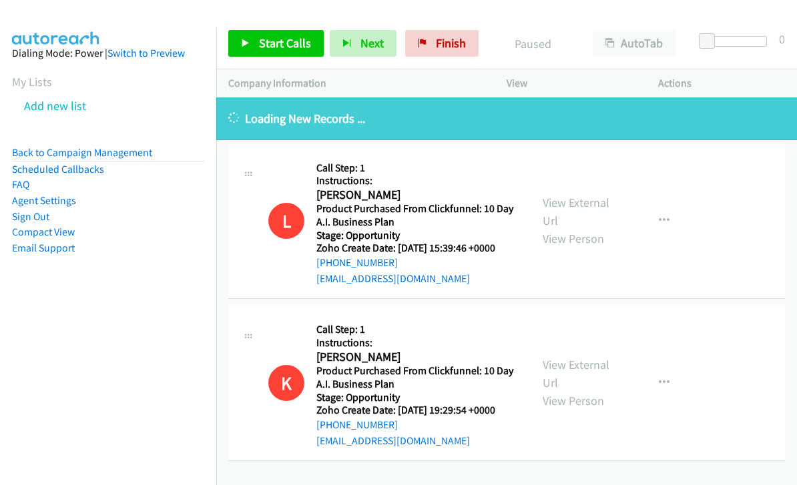  What do you see at coordinates (450, 43) in the screenshot?
I see `span: Finish` at bounding box center [450, 43].